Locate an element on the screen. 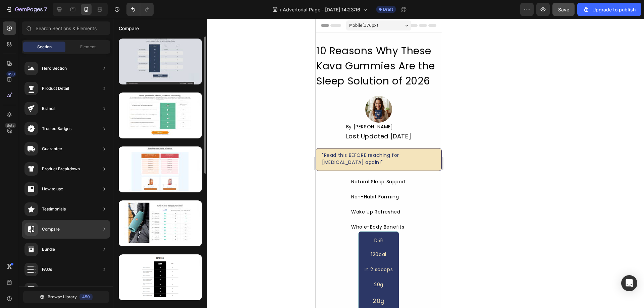 Image resolution: width=644 pixels, height=308 pixels. div: Hero Section is located at coordinates (54, 68).